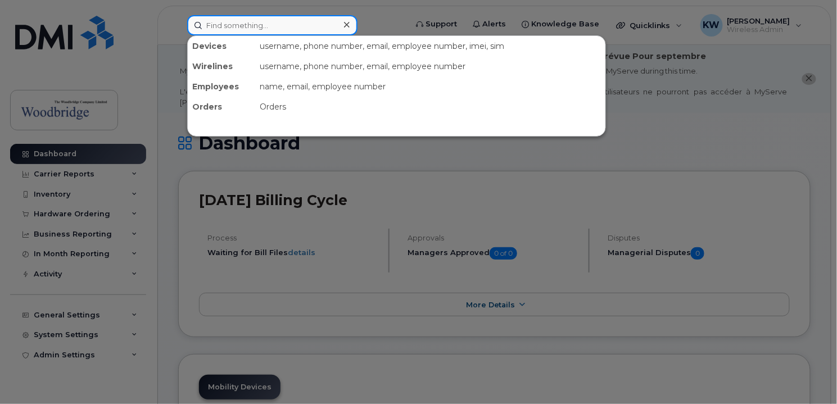 The width and height of the screenshot is (837, 404). What do you see at coordinates (222, 87) in the screenshot?
I see `div: Employees` at bounding box center [222, 87].